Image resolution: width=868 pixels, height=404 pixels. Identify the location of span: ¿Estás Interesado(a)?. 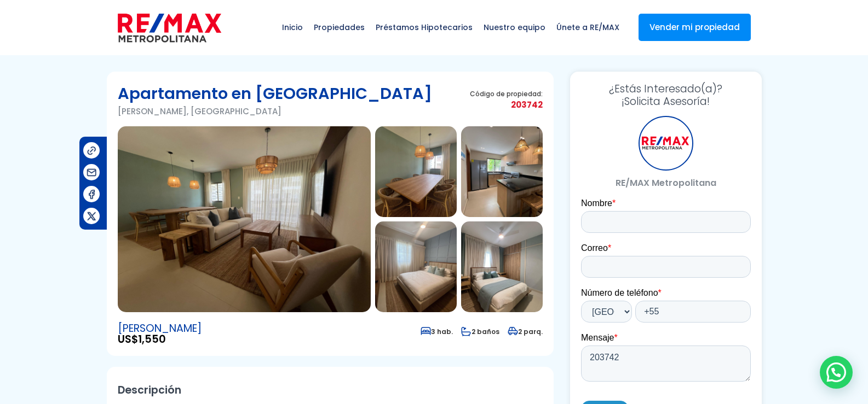
(666, 89).